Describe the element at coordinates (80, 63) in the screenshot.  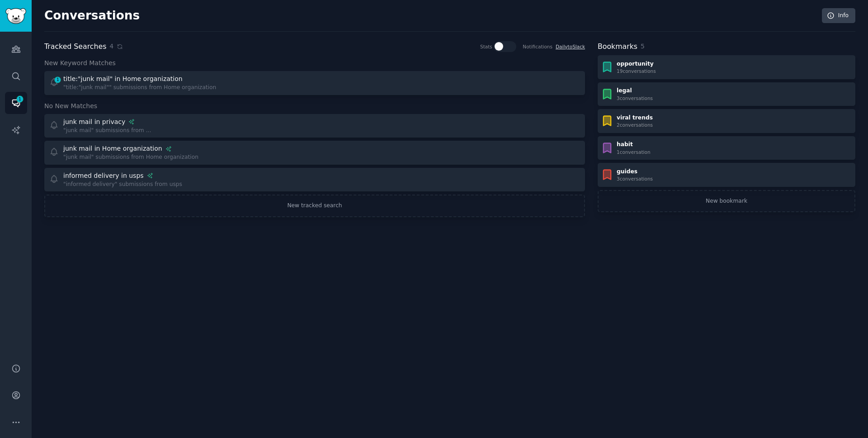
I see `span: New Keyword Matches` at that location.